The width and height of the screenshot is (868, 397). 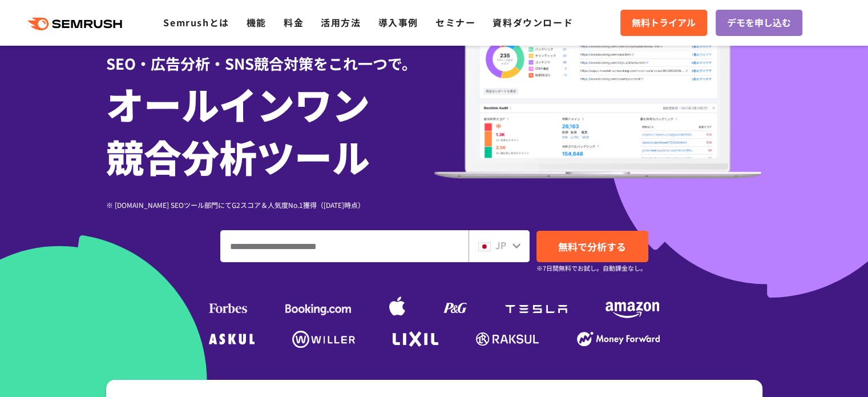 What do you see at coordinates (270, 54) in the screenshot?
I see `div: SEO・広告分析・SNS競合対策をこれ一つで。` at bounding box center [270, 54].